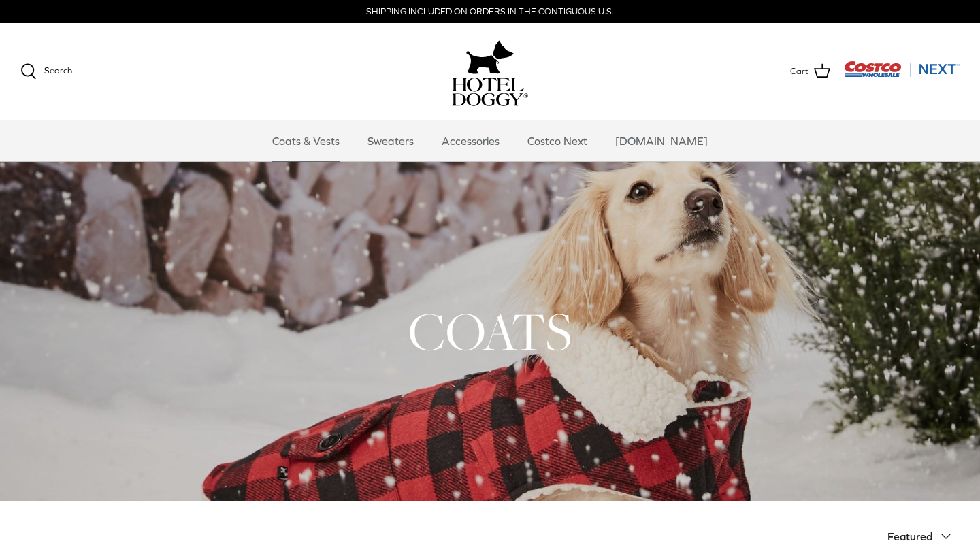  Describe the element at coordinates (490, 72) in the screenshot. I see `a: hoteldoggy.com hoteldoggycom` at that location.